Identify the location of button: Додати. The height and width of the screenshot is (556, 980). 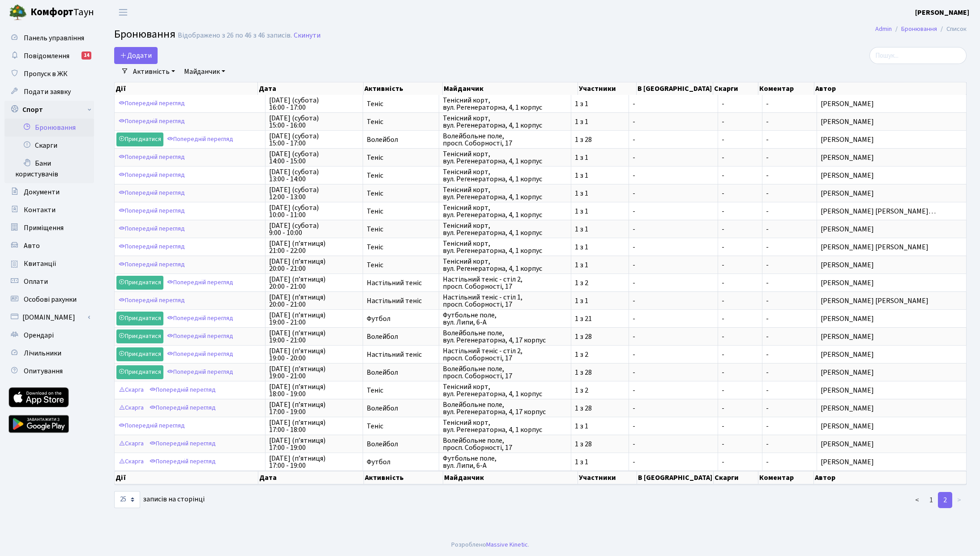
(135, 55).